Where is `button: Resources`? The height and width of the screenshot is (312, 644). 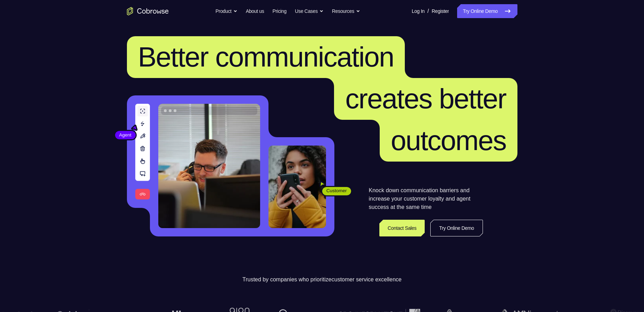
button: Resources is located at coordinates (346, 11).